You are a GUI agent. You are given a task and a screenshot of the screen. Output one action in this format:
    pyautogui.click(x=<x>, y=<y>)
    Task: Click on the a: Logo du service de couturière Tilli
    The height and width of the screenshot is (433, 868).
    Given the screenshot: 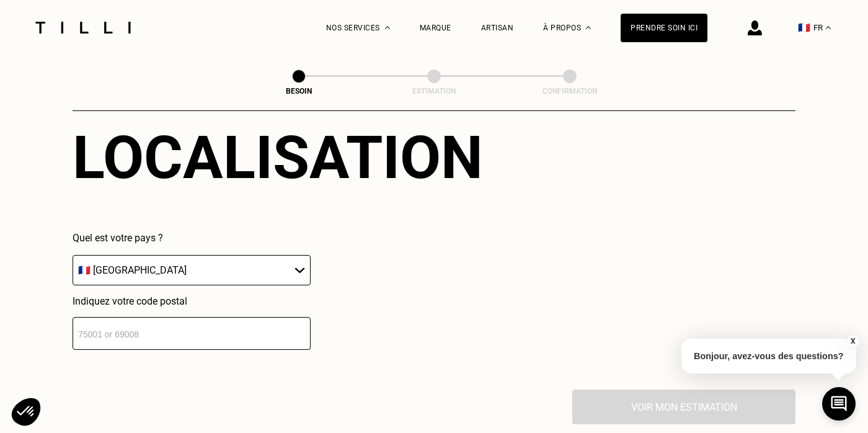 What is the action you would take?
    pyautogui.click(x=83, y=27)
    